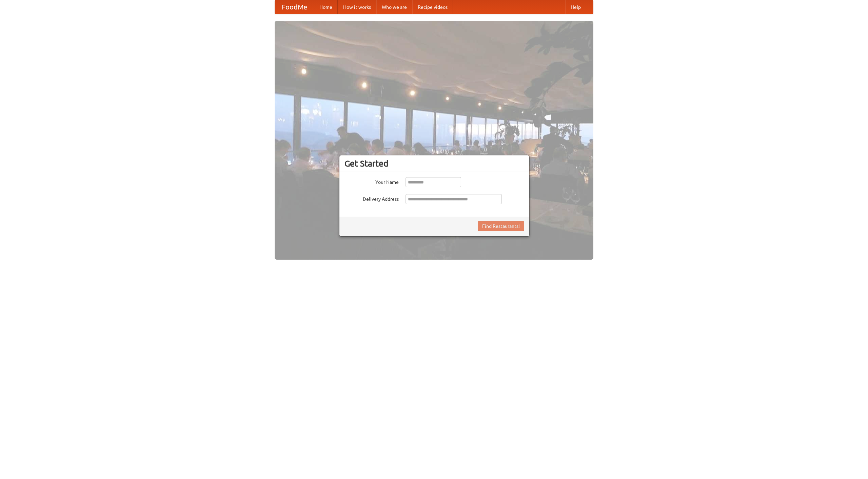 Image resolution: width=868 pixels, height=479 pixels. Describe the element at coordinates (325, 7) in the screenshot. I see `a: Home` at that location.